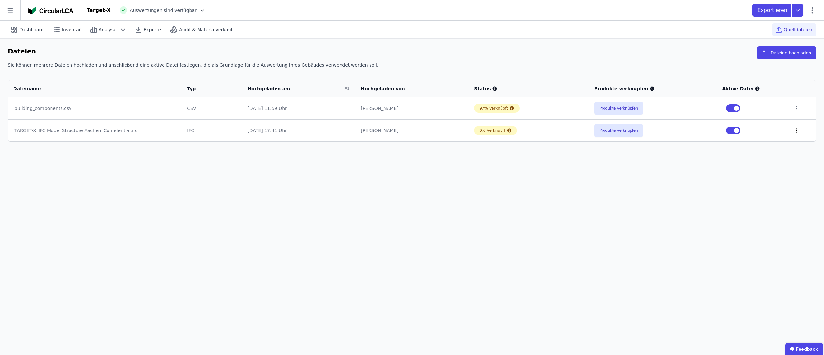 This screenshot has width=824, height=355. I want to click on span: Exporte, so click(152, 30).